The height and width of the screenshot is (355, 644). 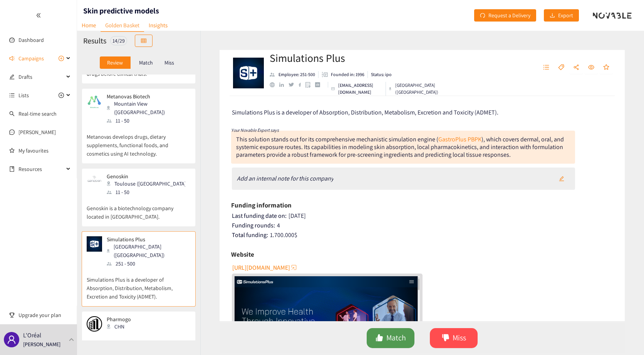 I want to click on li: Status, so click(x=379, y=74).